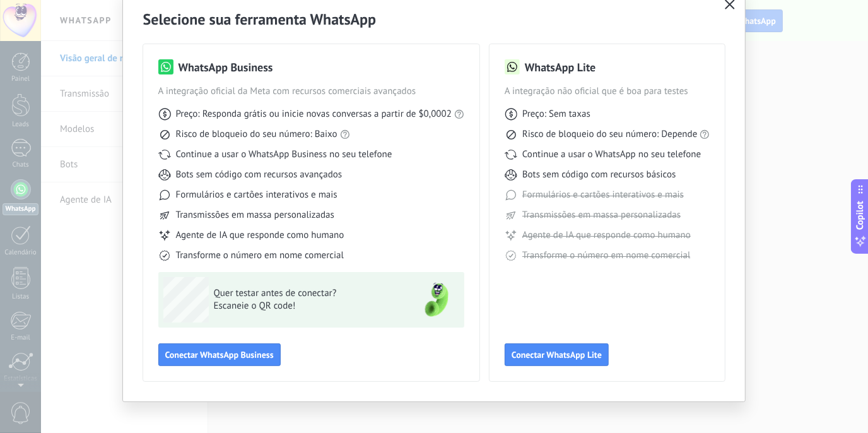 This screenshot has width=868, height=433. Describe the element at coordinates (556, 114) in the screenshot. I see `span: Preço: Sem taxas` at that location.